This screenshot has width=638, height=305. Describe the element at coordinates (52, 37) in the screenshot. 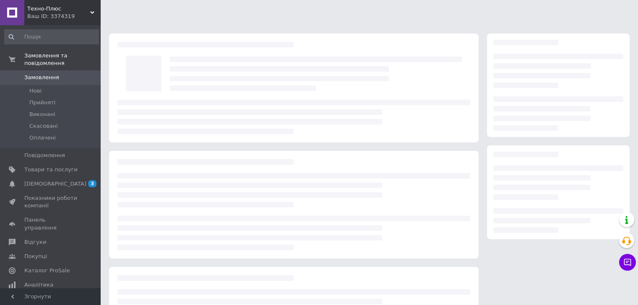

I see `input: Пошук` at that location.